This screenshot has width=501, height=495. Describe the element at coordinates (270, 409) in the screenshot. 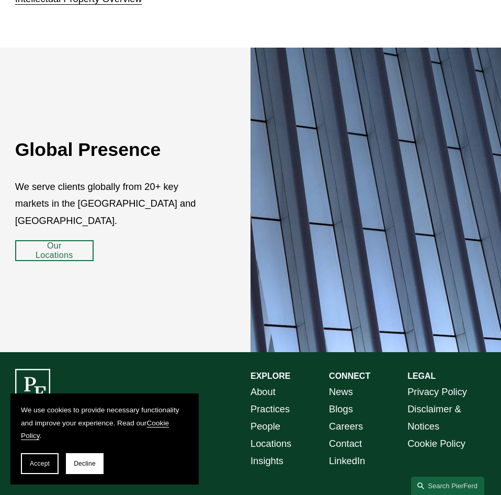

I see `a: Practices` at that location.